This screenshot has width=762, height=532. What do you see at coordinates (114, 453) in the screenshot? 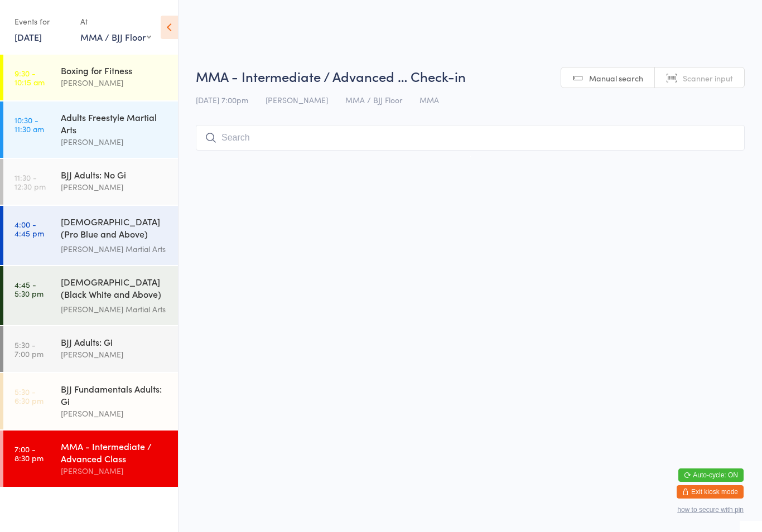
I see `div: MMA - Intermediate / Advanced Class` at bounding box center [114, 453].